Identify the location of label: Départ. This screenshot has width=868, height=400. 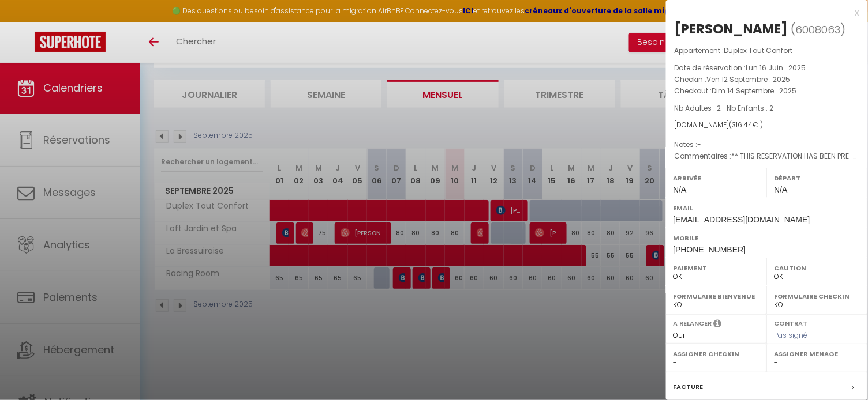
(817, 178).